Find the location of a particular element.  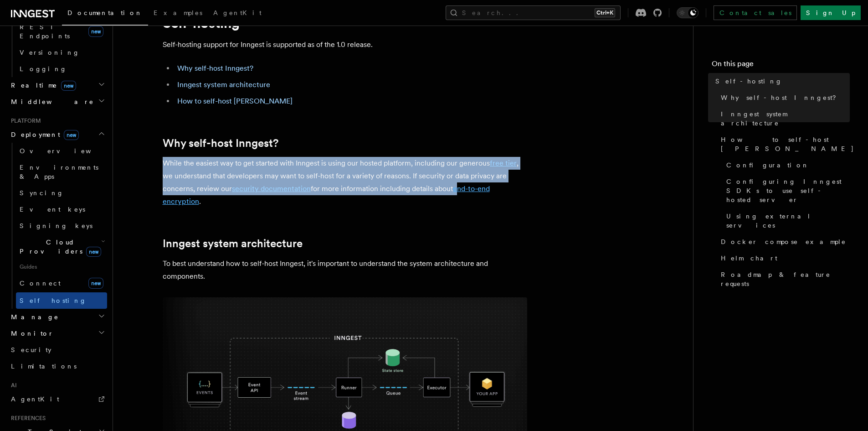

a: Self hosting is located at coordinates (62, 301).